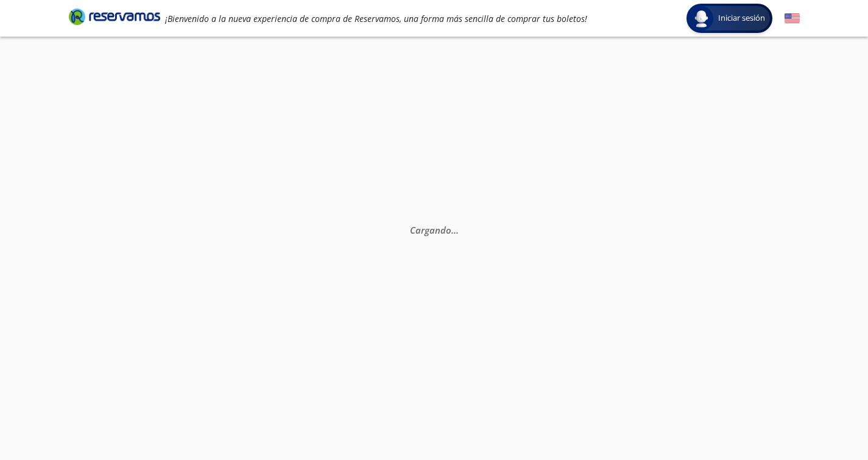  Describe the element at coordinates (792, 18) in the screenshot. I see `button: English` at that location.